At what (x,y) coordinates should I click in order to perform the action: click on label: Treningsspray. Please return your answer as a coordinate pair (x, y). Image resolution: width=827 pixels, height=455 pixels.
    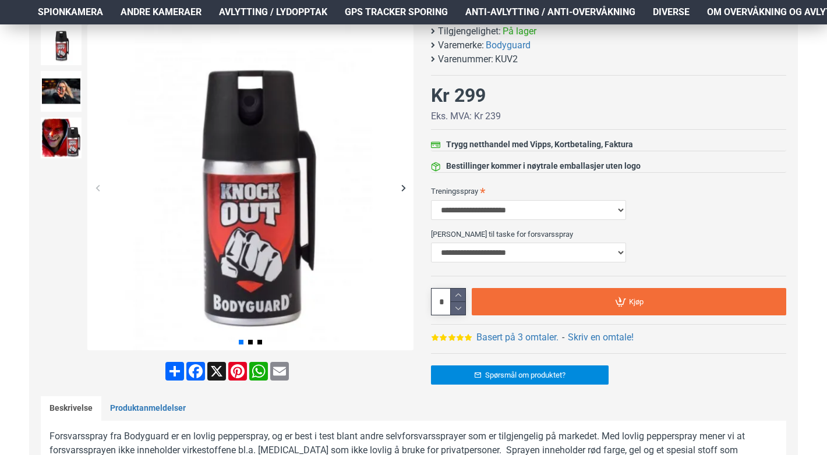
    Looking at the image, I should click on (609, 191).